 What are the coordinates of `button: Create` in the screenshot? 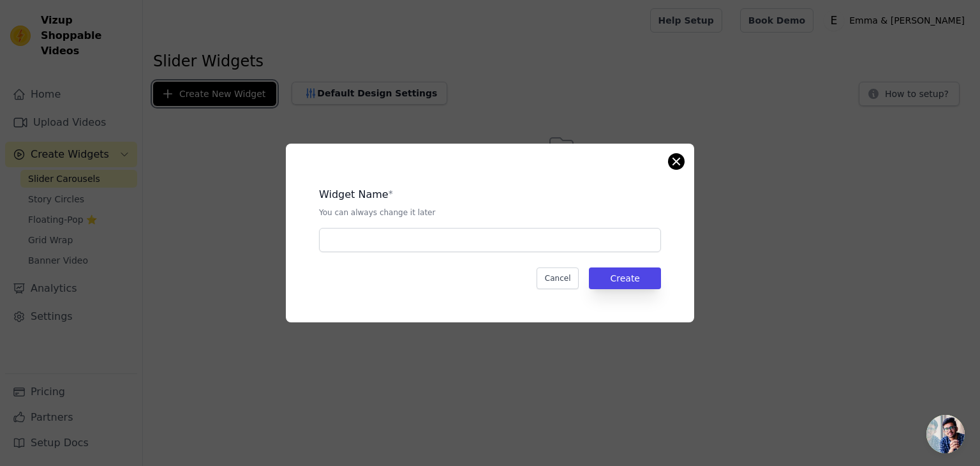 It's located at (625, 278).